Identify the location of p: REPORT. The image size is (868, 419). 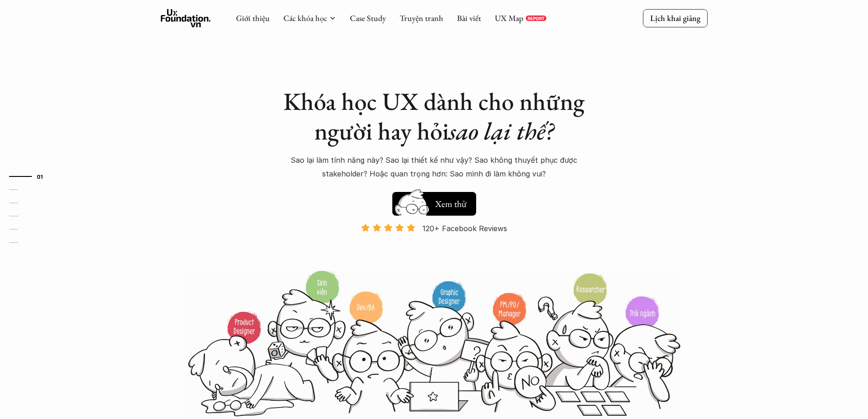
(536, 18).